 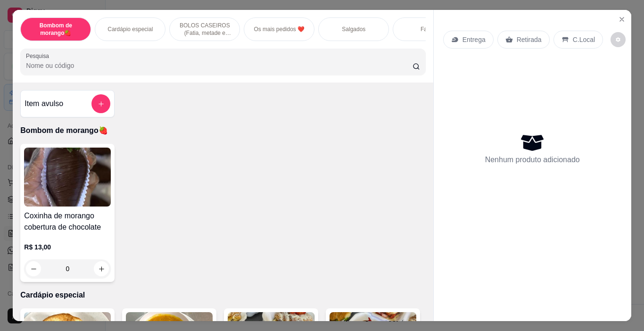 I want to click on p: Entrega, so click(x=474, y=40).